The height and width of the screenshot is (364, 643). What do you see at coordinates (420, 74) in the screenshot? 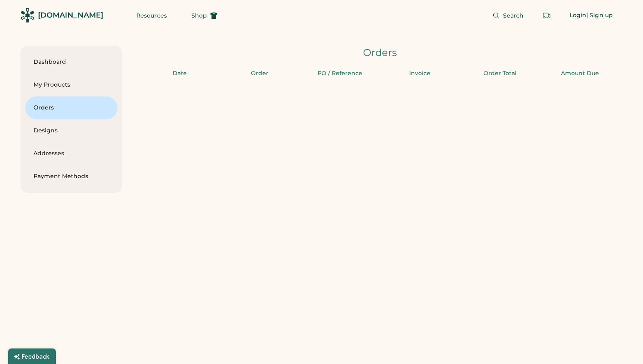
I see `div: Invoice` at bounding box center [420, 74].